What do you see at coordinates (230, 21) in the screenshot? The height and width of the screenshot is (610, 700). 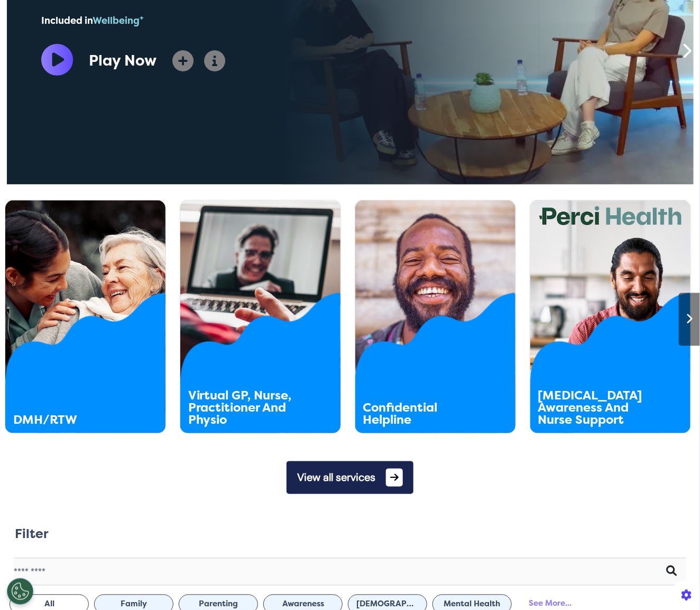 I see `div: Included in` at bounding box center [230, 21].